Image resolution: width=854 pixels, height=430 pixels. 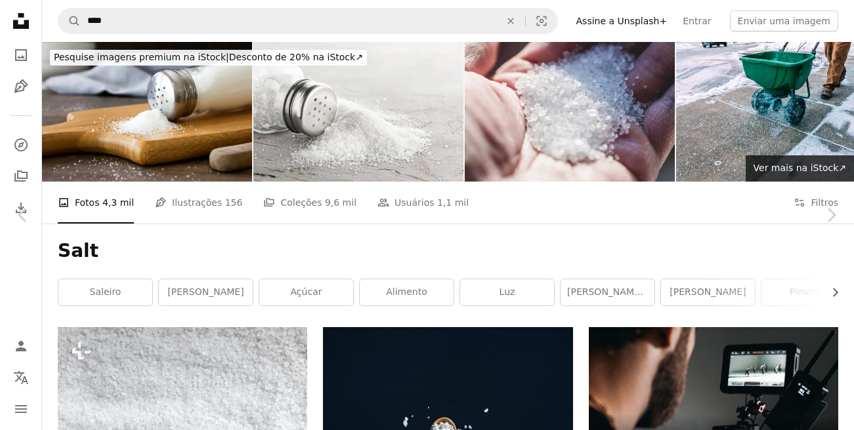 I want to click on span: 1,1 mil, so click(x=453, y=203).